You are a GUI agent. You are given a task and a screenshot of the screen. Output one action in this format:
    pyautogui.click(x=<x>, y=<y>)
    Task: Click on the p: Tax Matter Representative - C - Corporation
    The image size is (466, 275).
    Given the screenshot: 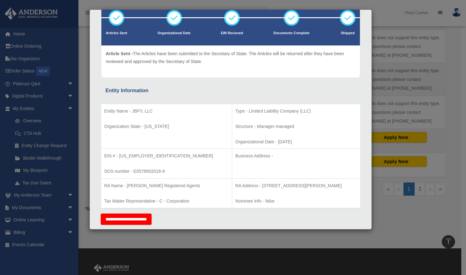 What is the action you would take?
    pyautogui.click(x=166, y=201)
    